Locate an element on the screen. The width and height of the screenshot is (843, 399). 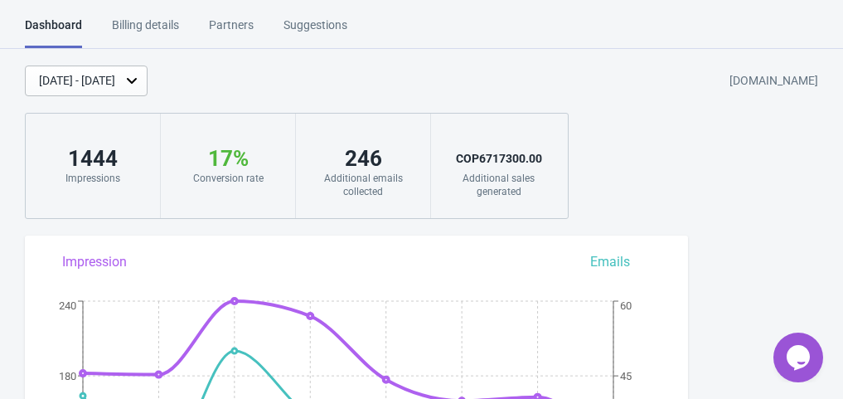
div: Dashboard is located at coordinates (53, 32).